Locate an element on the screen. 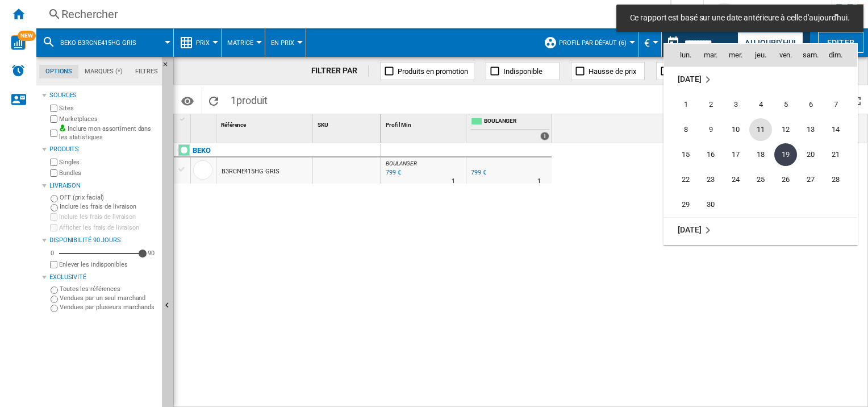 The image size is (868, 407). th: jeu. is located at coordinates (761, 55).